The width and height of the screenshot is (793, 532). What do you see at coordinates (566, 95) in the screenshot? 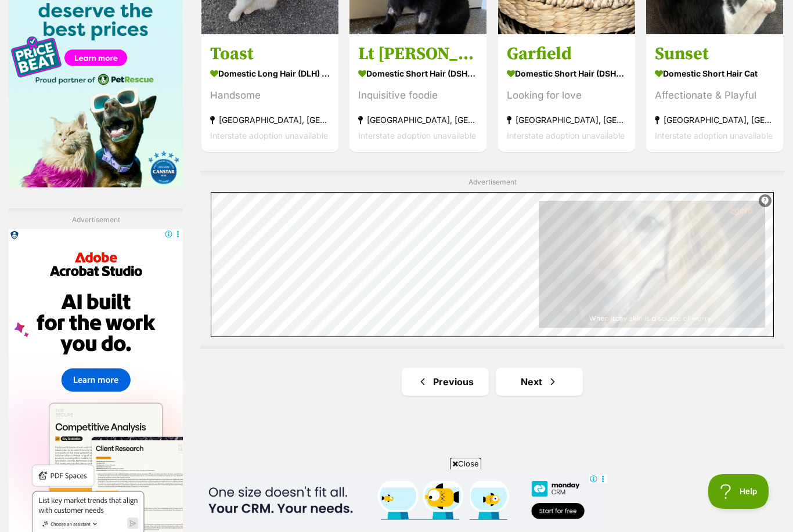
I see `div: Looking for love` at bounding box center [566, 95].